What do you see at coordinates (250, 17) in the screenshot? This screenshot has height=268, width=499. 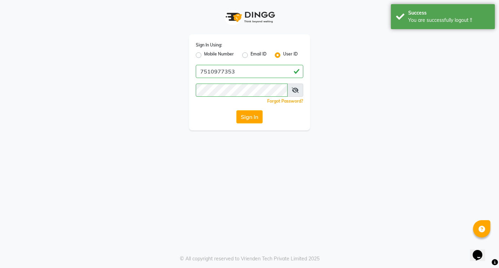 I see `img: logo1.svg` at bounding box center [250, 17].